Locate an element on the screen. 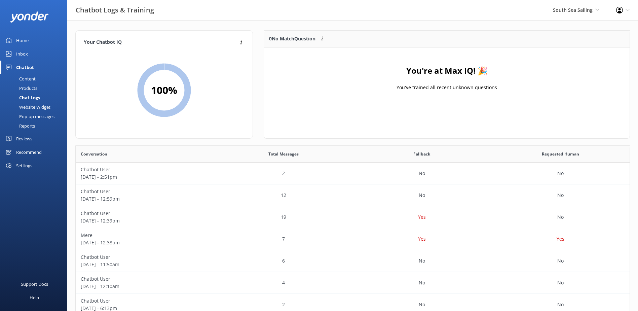  p: 19 is located at coordinates (284, 217).